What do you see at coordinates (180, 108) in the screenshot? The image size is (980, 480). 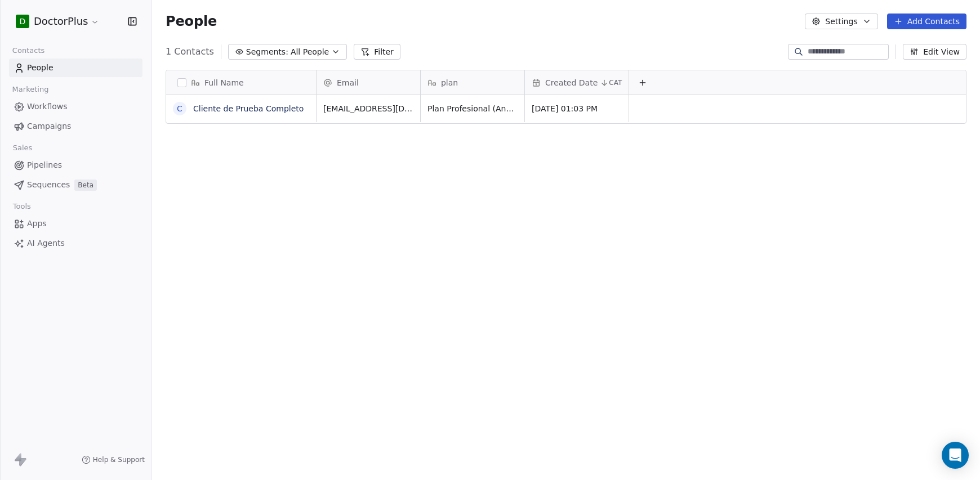 I see `div: C` at bounding box center [180, 108].